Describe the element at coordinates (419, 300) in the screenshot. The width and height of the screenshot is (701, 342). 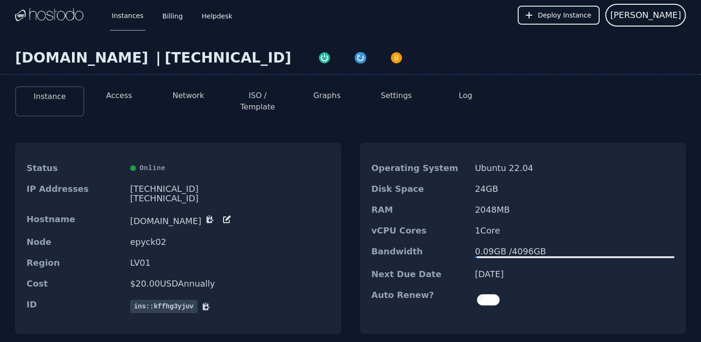
I see `dt: Auto Renew?` at that location.